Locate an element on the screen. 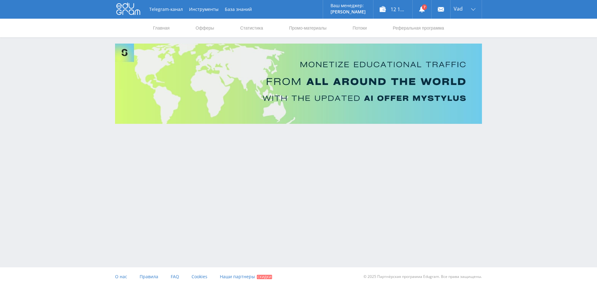 Image resolution: width=597 pixels, height=286 pixels. span: Наши партнеры is located at coordinates (237, 276).